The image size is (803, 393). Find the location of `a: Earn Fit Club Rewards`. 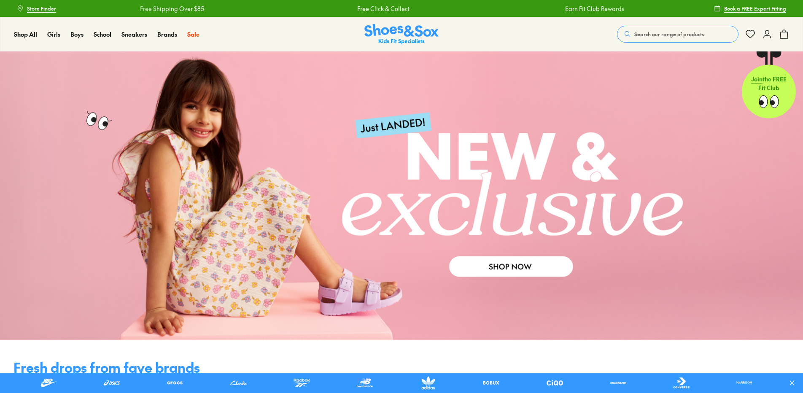

a: Earn Fit Club Rewards is located at coordinates (587, 8).